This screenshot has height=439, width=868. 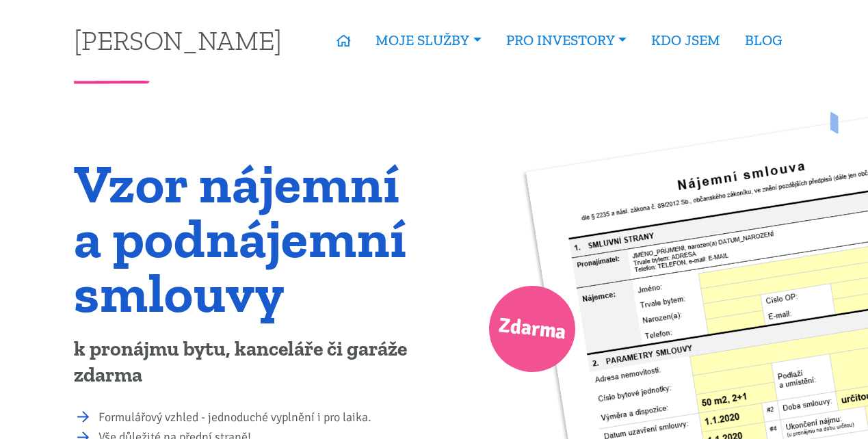 I want to click on p: k pronájmu bytu, kanceláře či garáže zdarma, so click(x=249, y=362).